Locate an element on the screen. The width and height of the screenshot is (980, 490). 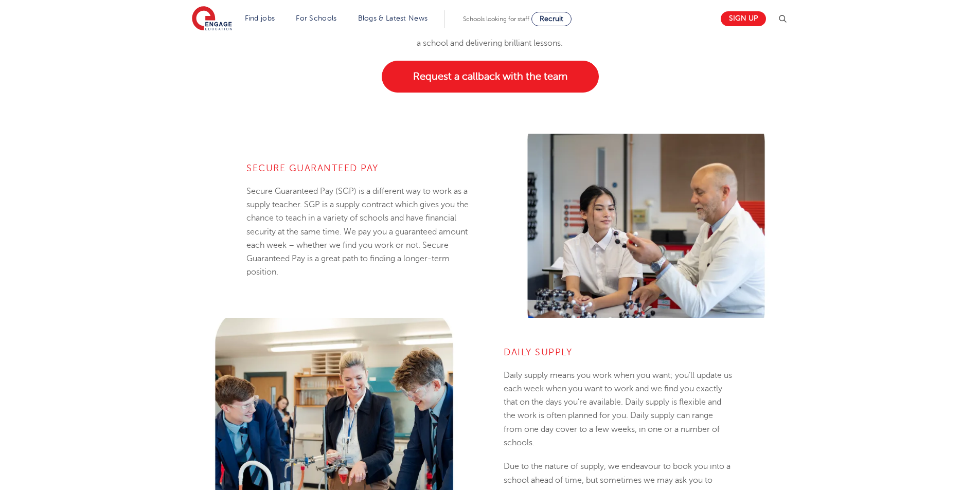
a: Find jobs is located at coordinates (260, 18).